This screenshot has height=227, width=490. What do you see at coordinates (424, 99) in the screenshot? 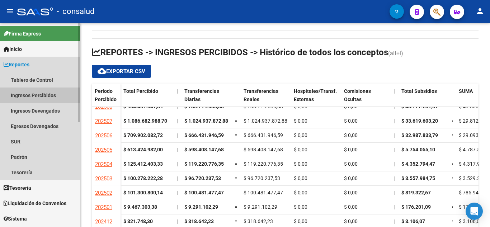
I see `datatable-header-cell: Total Subsidios` at bounding box center [424, 99].